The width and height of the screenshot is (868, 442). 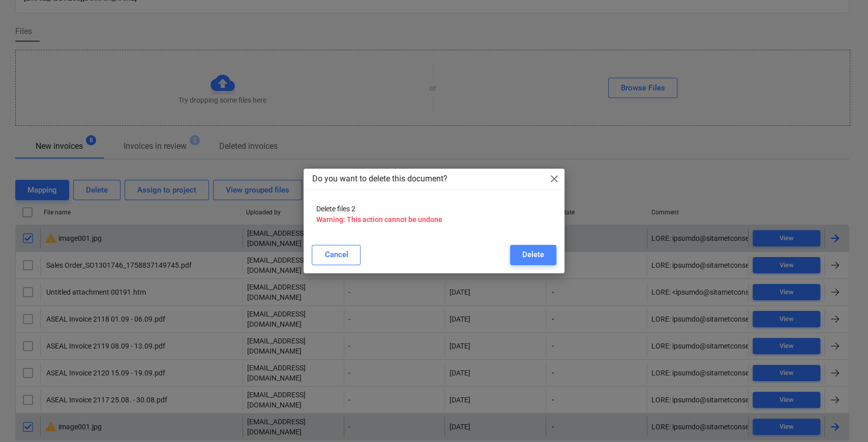 What do you see at coordinates (533, 256) in the screenshot?
I see `button: Delete` at bounding box center [533, 256].